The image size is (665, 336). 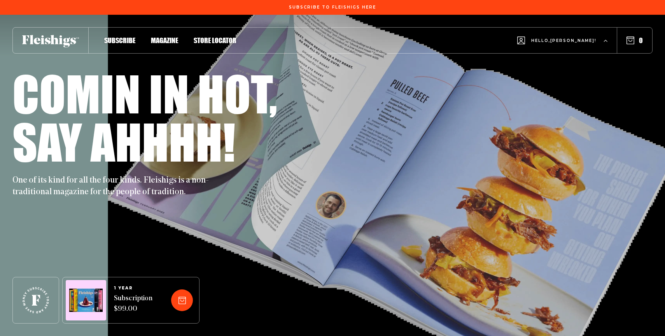 What do you see at coordinates (120, 40) in the screenshot?
I see `a: Subscribe` at bounding box center [120, 40].